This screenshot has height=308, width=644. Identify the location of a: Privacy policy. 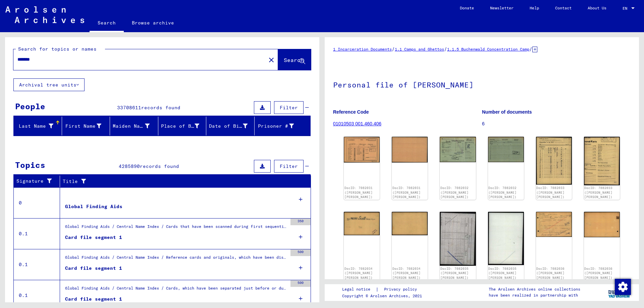
(402, 289).